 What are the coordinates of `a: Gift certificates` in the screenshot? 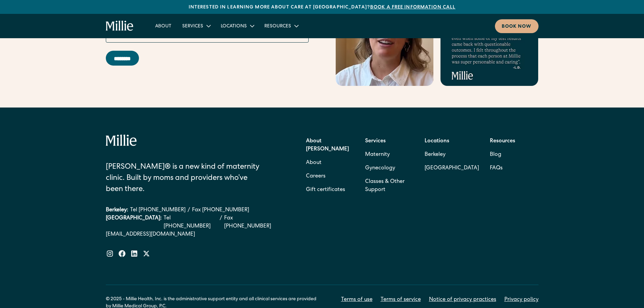 It's located at (325, 190).